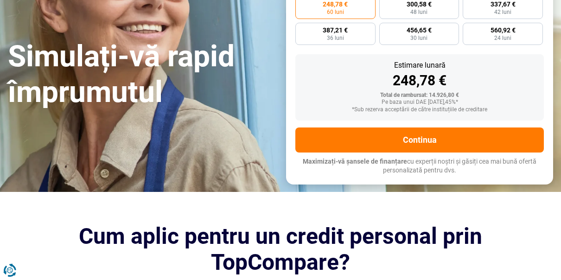  I want to click on span: 42 luni, so click(503, 12).